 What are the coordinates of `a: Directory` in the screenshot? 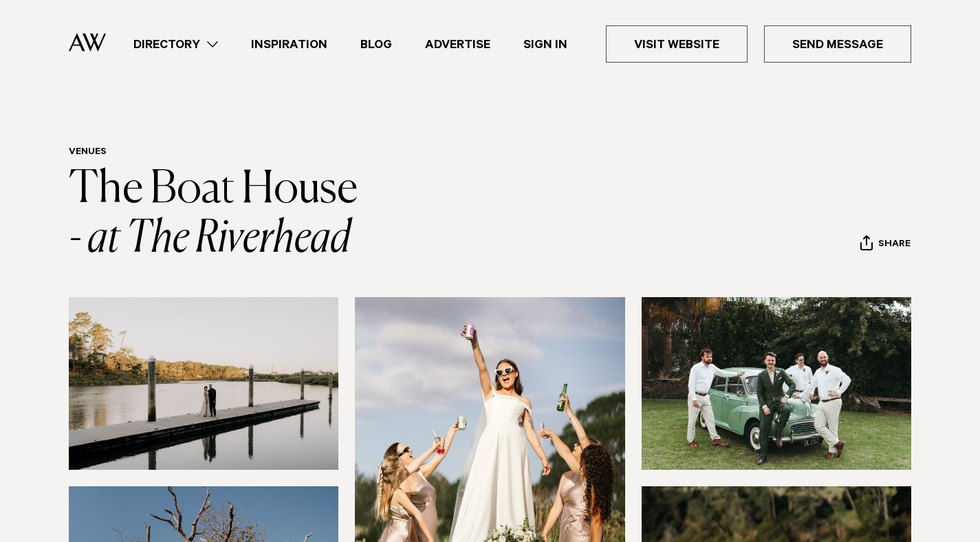 It's located at (175, 44).